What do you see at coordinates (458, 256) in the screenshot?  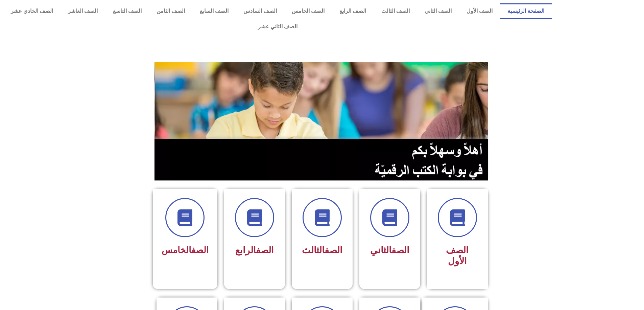 I see `span: الصف الأول` at bounding box center [458, 256].